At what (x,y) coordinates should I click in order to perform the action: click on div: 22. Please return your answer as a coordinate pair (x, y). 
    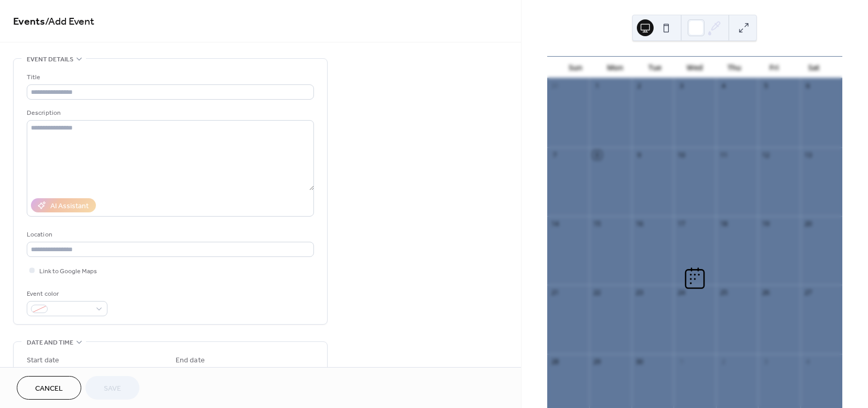
    Looking at the image, I should click on (597, 293).